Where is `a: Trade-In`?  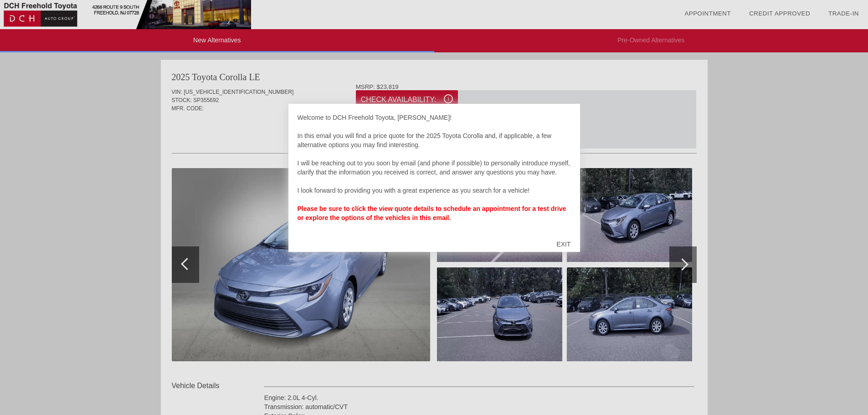
a: Trade-In is located at coordinates (843, 13).